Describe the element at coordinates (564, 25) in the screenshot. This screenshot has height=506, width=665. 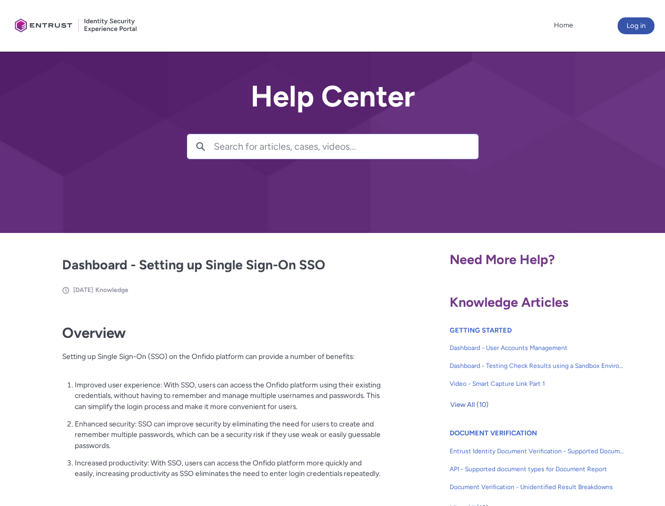
I see `a: Home` at that location.